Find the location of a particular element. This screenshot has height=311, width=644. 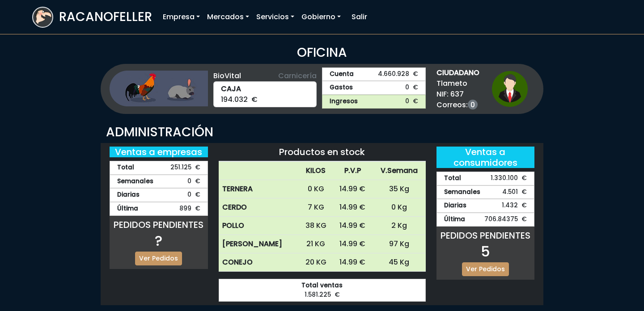

td: 38 KG is located at coordinates (316, 226).